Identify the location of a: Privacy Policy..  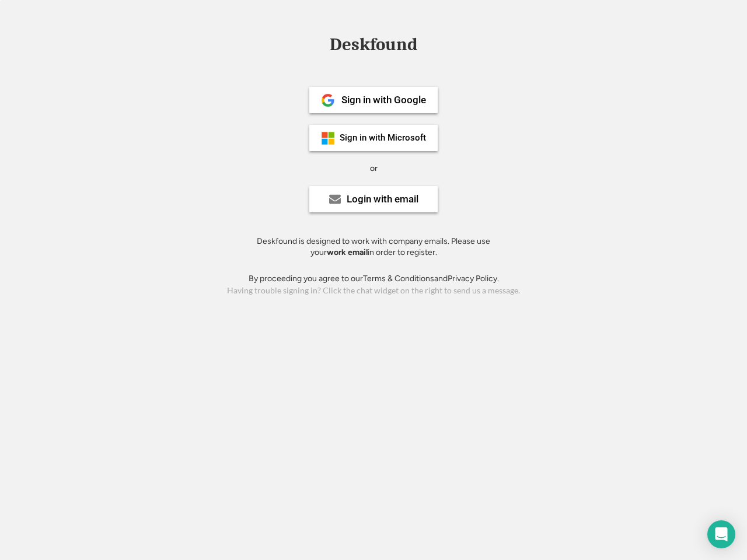
(473, 278).